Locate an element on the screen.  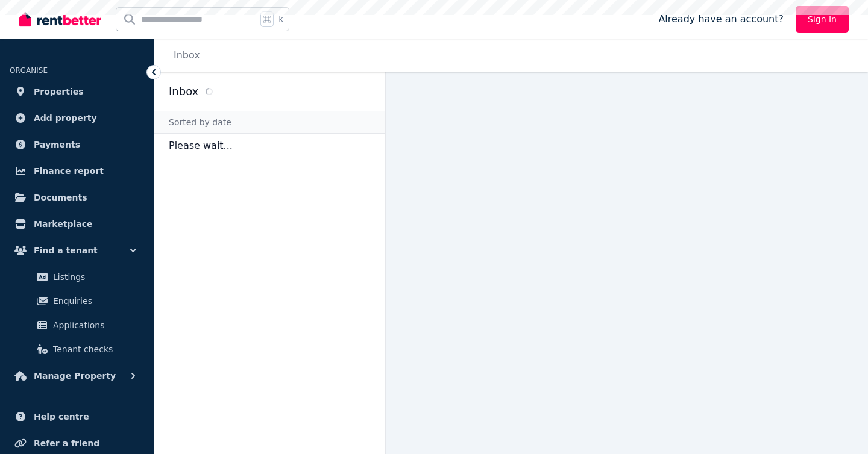
span: Applications is located at coordinates (93, 325).